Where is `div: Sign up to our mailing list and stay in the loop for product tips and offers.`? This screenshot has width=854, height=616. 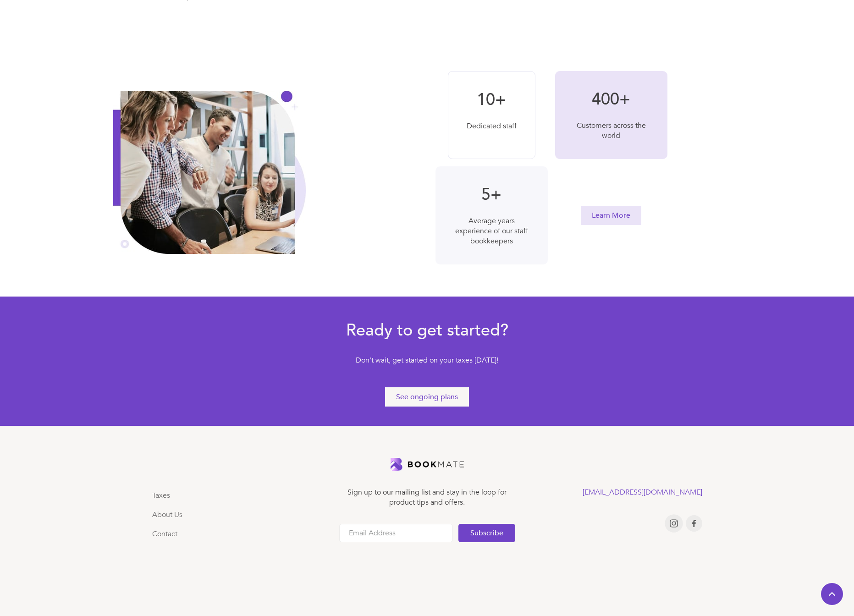
div: Sign up to our mailing list and stay in the loop for product tips and offers. is located at coordinates (427, 497).